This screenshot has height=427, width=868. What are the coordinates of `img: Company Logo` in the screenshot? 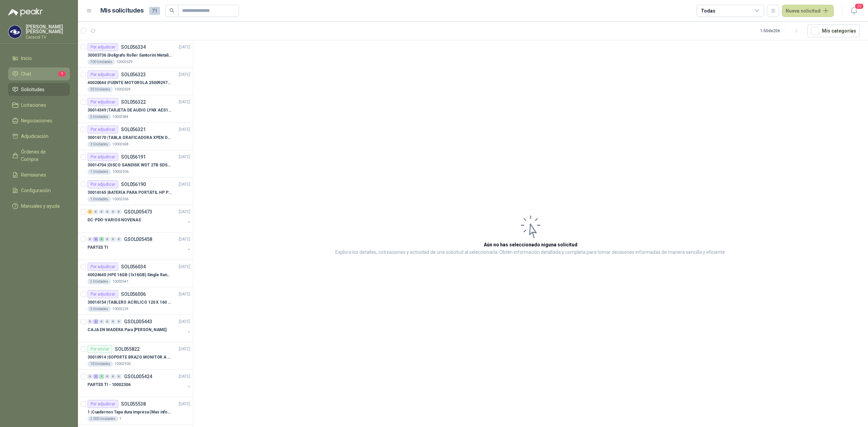 It's located at (15, 32).